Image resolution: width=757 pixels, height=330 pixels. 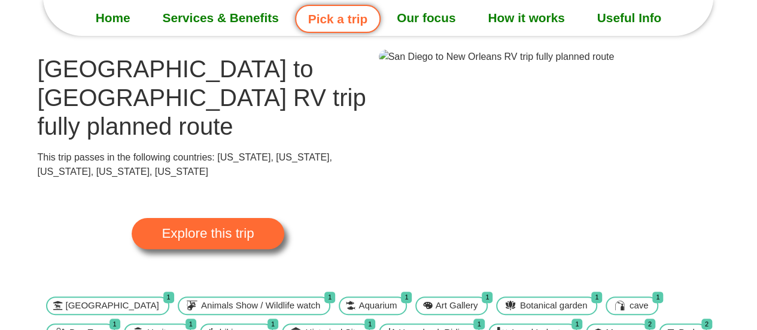 I want to click on span: Botanical garden, so click(x=553, y=305).